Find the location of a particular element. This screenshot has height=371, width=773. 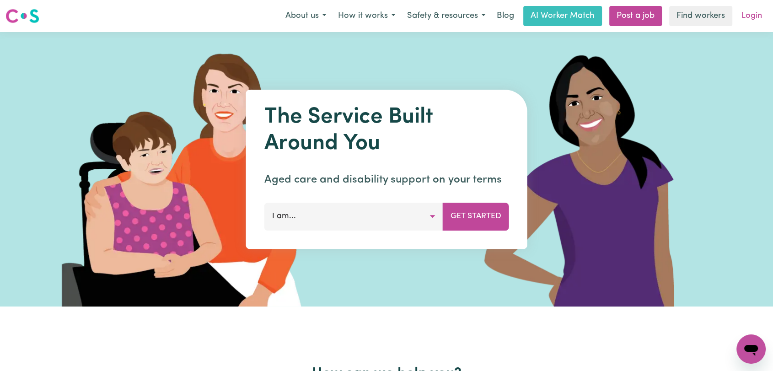

button: How it works is located at coordinates (366, 16).